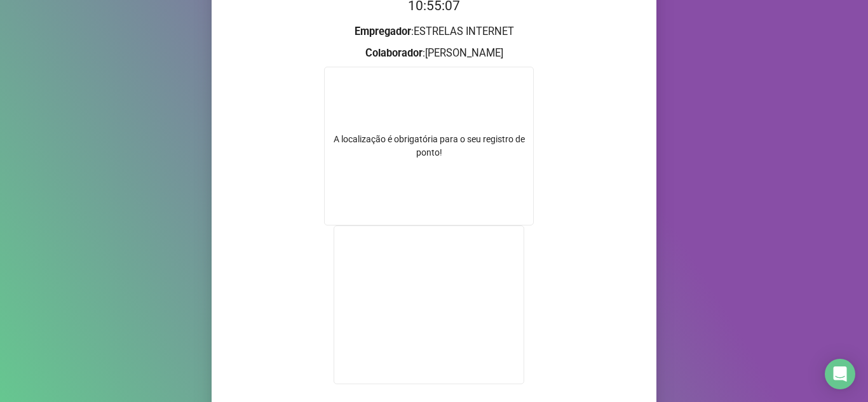 The width and height of the screenshot is (868, 402). I want to click on strong: Empregador, so click(382, 31).